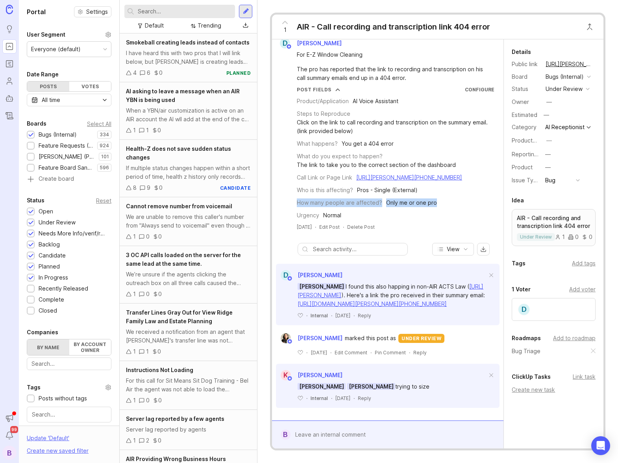 The image size is (618, 463). I want to click on div: Tags, so click(33, 387).